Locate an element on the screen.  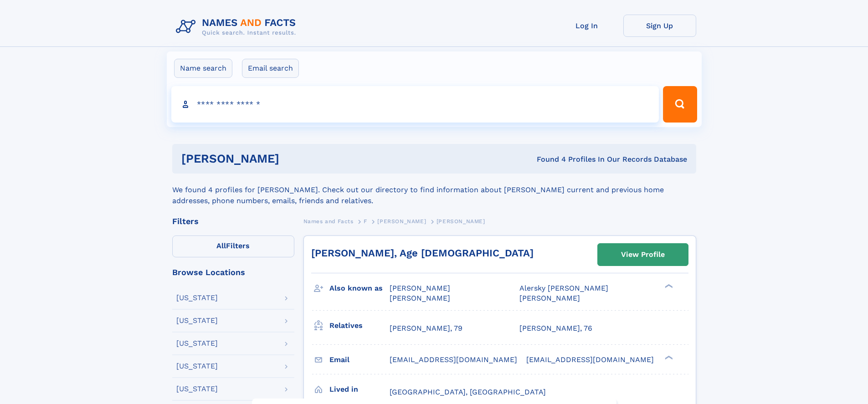
span: All is located at coordinates (221, 246).